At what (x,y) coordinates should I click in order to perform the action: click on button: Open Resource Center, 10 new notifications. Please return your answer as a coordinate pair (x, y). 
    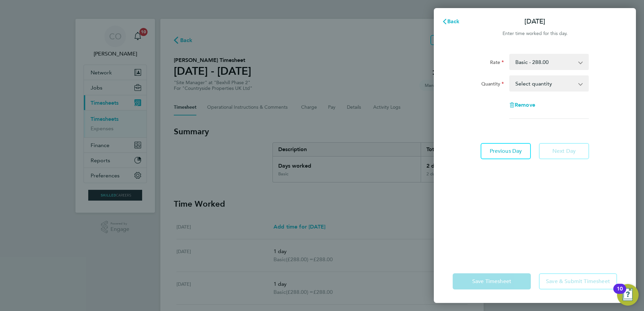
    Looking at the image, I should click on (628, 295).